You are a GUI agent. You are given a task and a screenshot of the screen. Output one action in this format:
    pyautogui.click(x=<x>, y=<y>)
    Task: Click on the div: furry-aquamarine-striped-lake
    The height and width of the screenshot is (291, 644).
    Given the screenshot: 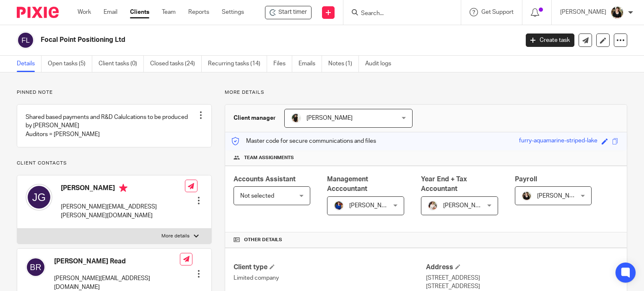 What is the action you would take?
    pyautogui.click(x=558, y=141)
    